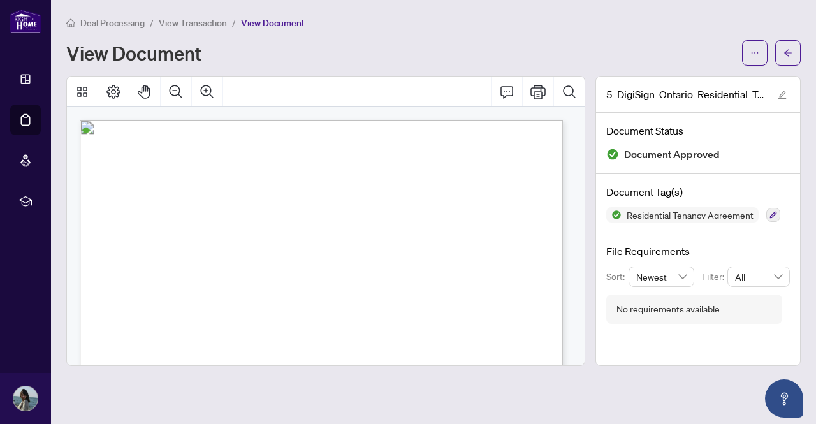 The image size is (816, 424). What do you see at coordinates (755, 53) in the screenshot?
I see `span: ellipsis` at bounding box center [755, 53].